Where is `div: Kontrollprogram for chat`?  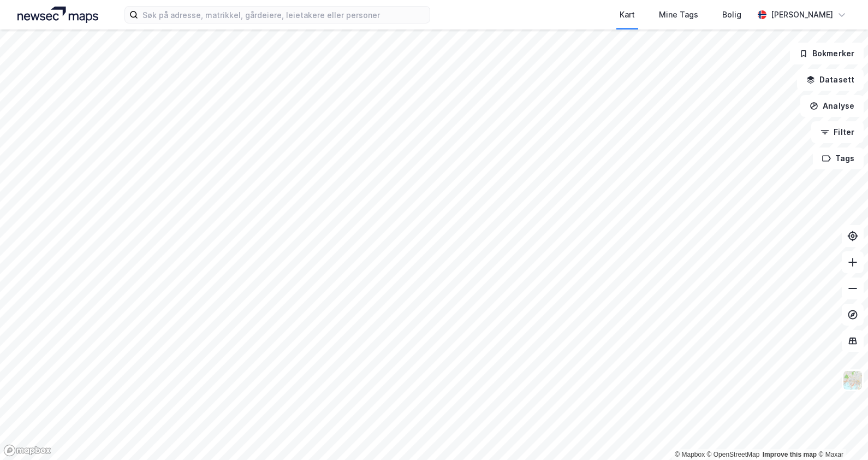
div: Kontrollprogram for chat is located at coordinates (841, 434).